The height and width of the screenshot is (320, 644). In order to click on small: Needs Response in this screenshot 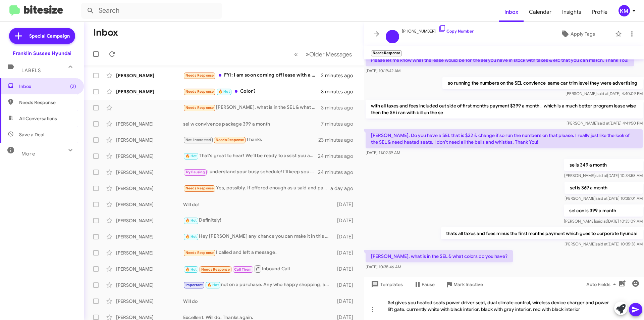, I will do `click(387, 54)`.